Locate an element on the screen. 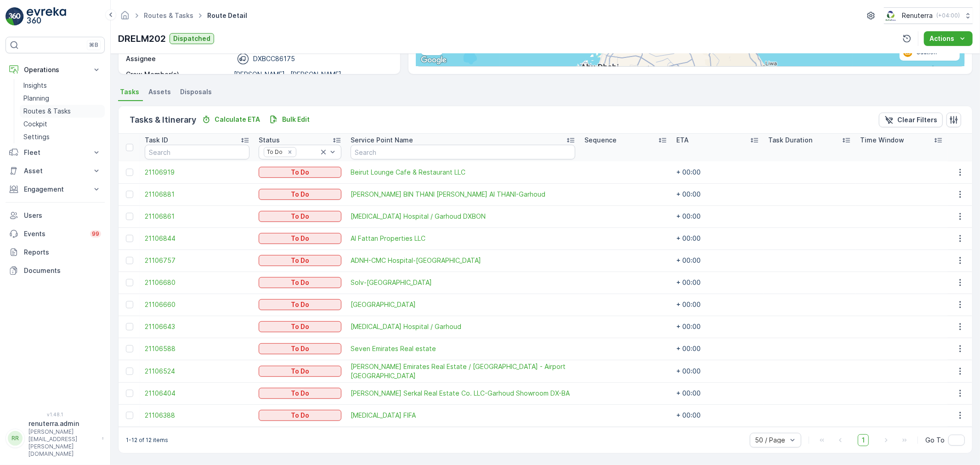  a: 21106643 is located at coordinates (197, 327).